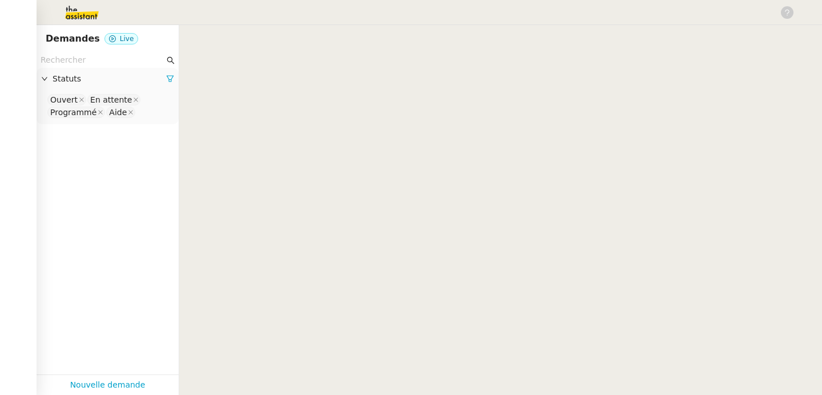 The image size is (822, 395). Describe the element at coordinates (64, 100) in the screenshot. I see `div: Ouvert` at that location.